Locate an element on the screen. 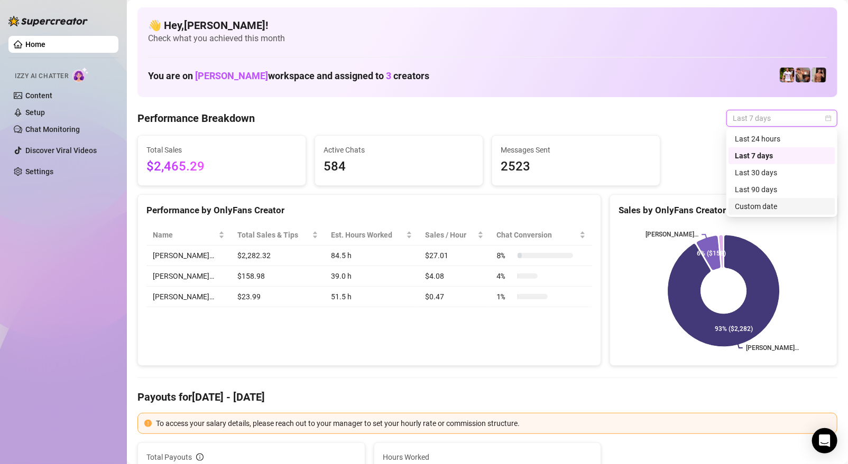 Image resolution: width=848 pixels, height=464 pixels. td: $27.01 is located at coordinates (454, 256).